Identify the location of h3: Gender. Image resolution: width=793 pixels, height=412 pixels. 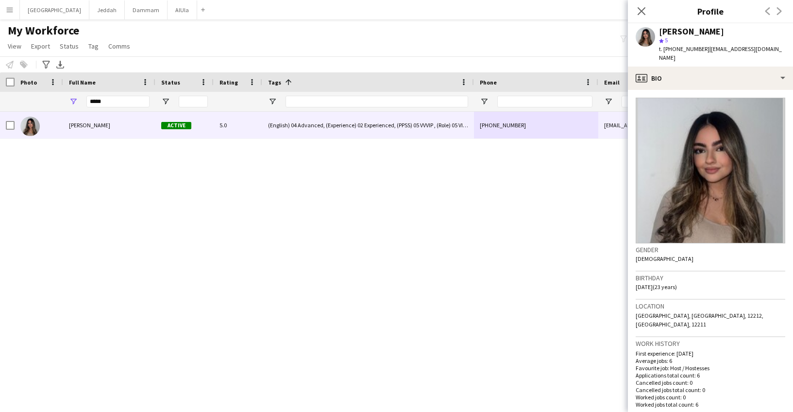
(710, 250).